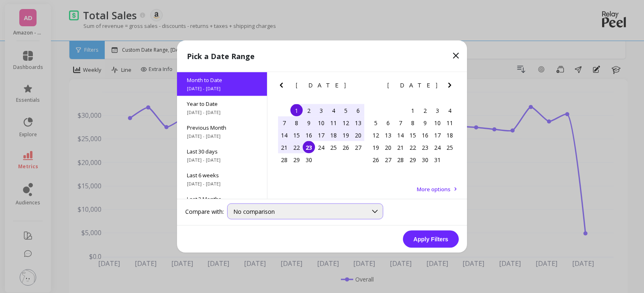  What do you see at coordinates (388, 123) in the screenshot?
I see `div: Choose Monday, October 6th, 2025` at bounding box center [388, 123].